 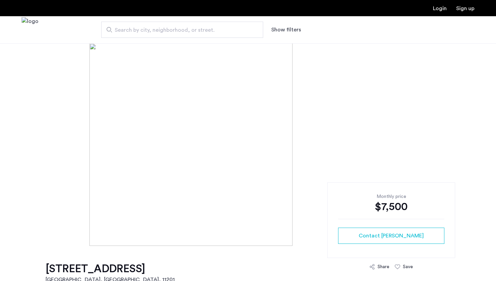 What do you see at coordinates (440, 8) in the screenshot?
I see `a: Login` at bounding box center [440, 8].